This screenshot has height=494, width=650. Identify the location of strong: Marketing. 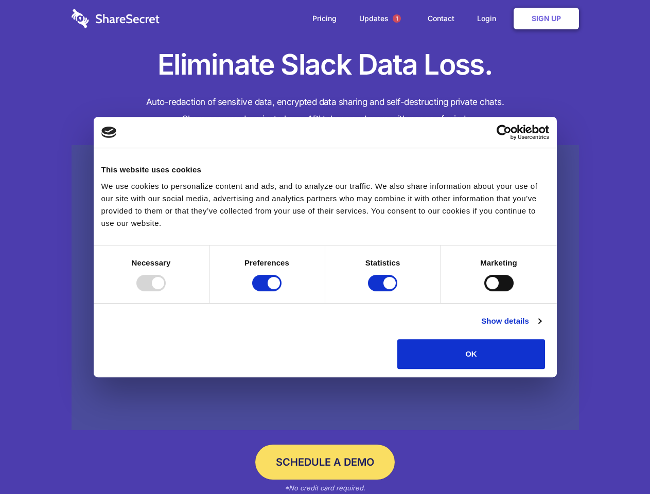
(498, 262).